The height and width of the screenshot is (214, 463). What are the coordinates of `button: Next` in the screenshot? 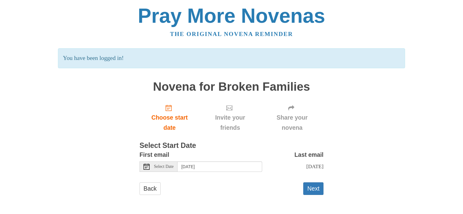 It's located at (314, 188).